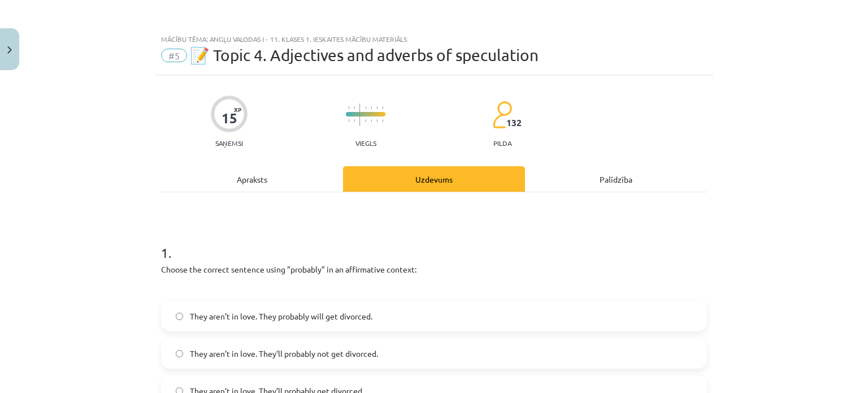 This screenshot has width=868, height=393. Describe the element at coordinates (434, 179) in the screenshot. I see `div: Uzdevums` at that location.